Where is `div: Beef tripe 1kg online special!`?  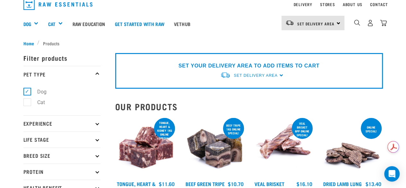
div: Beef tripe 1kg online special! is located at coordinates (233, 129).